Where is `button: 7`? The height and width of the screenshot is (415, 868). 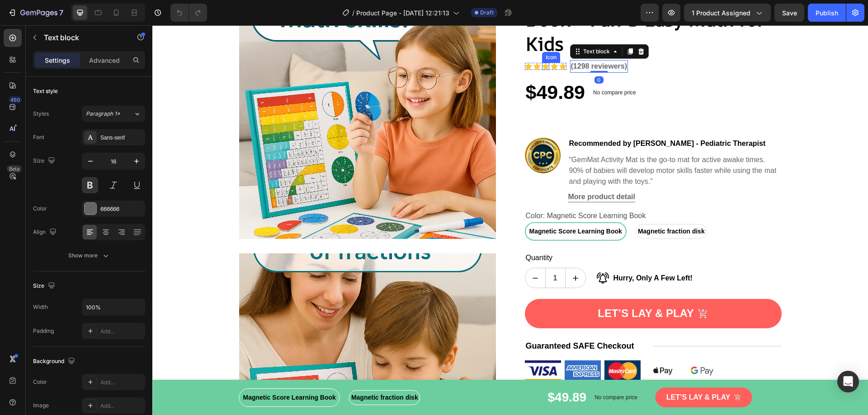
button: 7 is located at coordinates (36, 13).